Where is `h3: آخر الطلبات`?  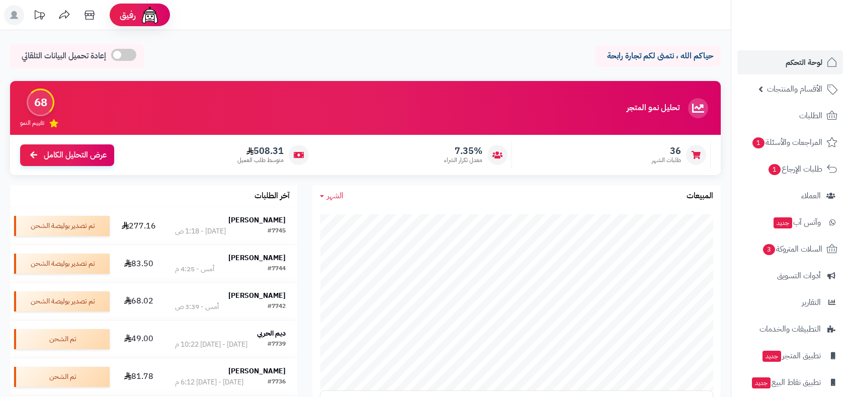
h3: آخر الطلبات is located at coordinates (272, 196).